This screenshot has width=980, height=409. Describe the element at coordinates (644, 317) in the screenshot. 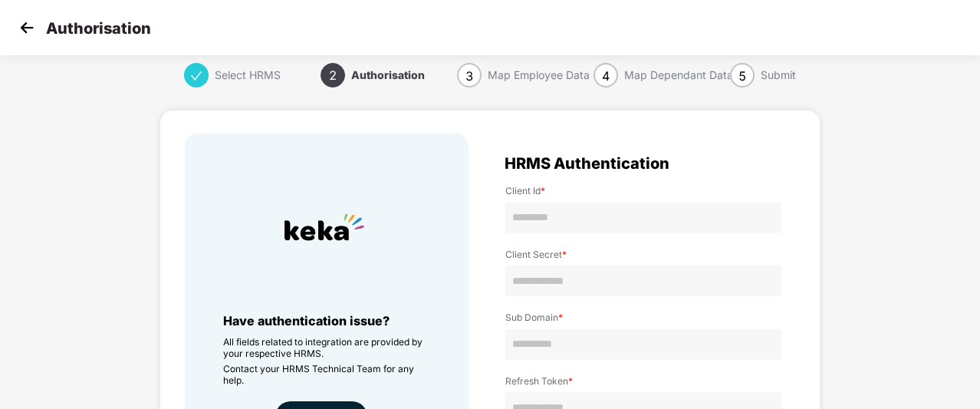

I see `label: Sub Domain` at that location.